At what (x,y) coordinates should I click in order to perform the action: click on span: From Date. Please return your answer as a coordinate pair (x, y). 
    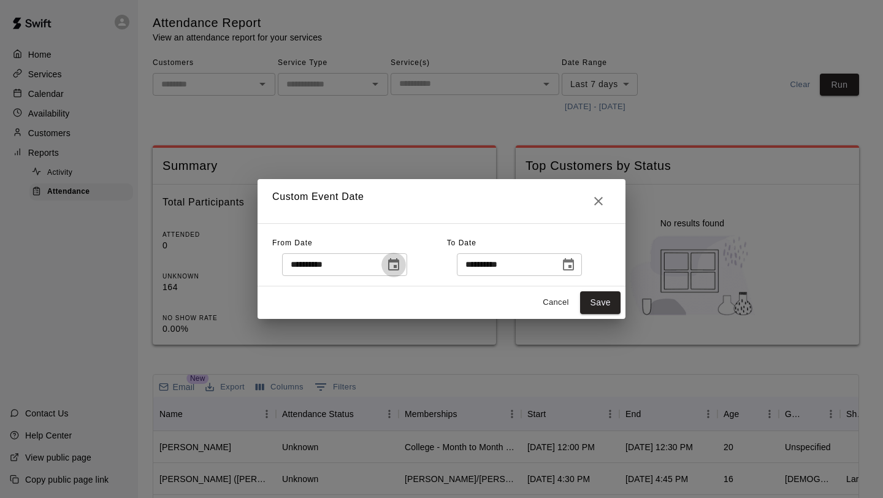
    Looking at the image, I should click on (293, 243).